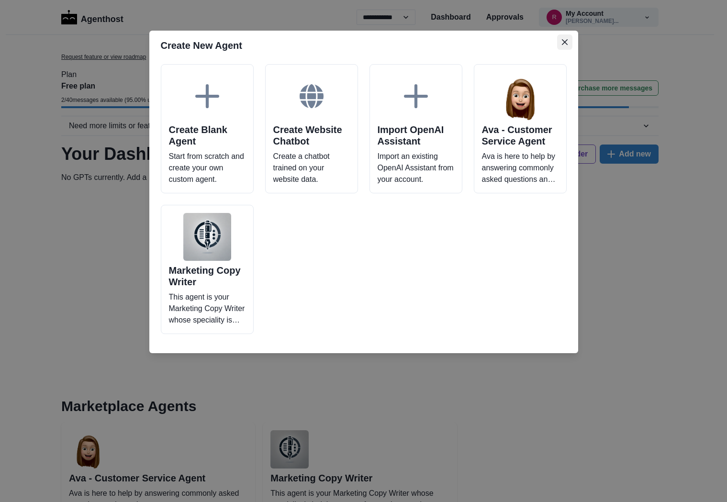  Describe the element at coordinates (312, 135) in the screenshot. I see `h2: Create Website Chatbot` at that location.